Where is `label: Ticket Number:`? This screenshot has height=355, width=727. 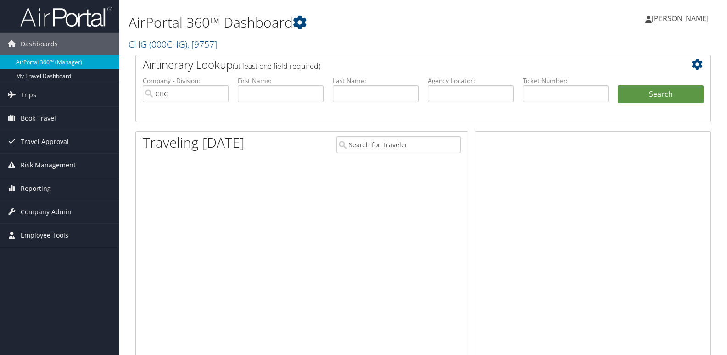
label: Ticket Number: is located at coordinates (565, 81).